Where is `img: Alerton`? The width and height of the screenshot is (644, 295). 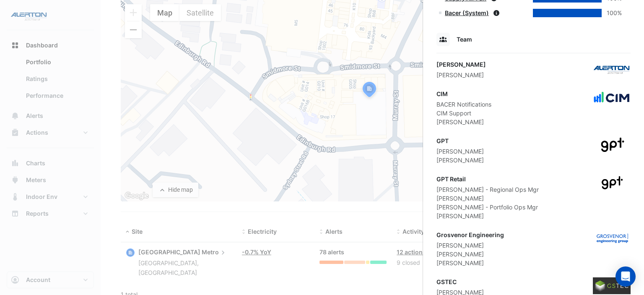 img: Alerton is located at coordinates (612, 68).